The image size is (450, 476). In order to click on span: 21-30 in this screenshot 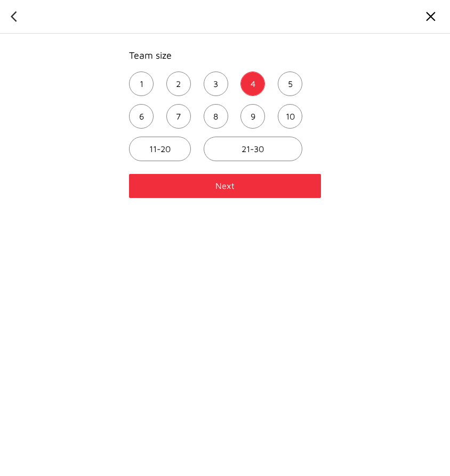, I will do `click(253, 149)`.